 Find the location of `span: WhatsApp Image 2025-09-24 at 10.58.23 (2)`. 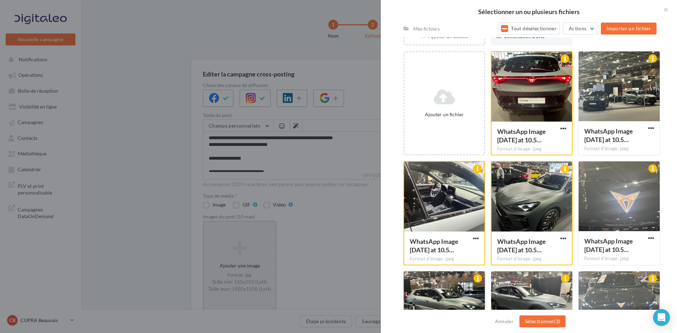

span: WhatsApp Image 2025-09-24 at 10.58.23 (2) is located at coordinates (521, 246).